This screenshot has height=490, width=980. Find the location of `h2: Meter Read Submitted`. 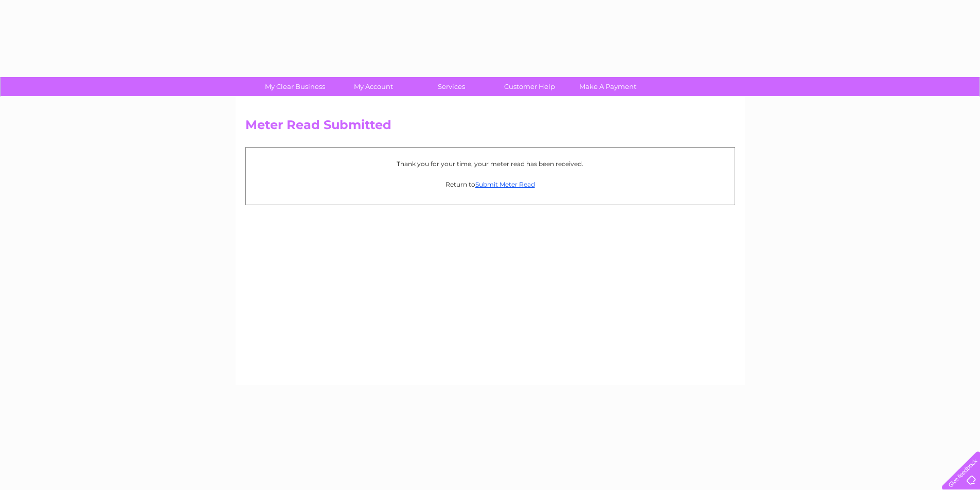

h2: Meter Read Submitted is located at coordinates (490, 127).